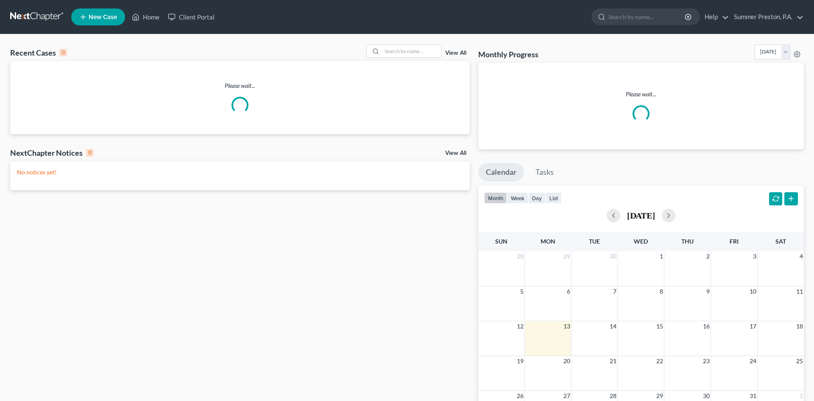  What do you see at coordinates (508, 54) in the screenshot?
I see `h3: Monthly Progress` at bounding box center [508, 54].